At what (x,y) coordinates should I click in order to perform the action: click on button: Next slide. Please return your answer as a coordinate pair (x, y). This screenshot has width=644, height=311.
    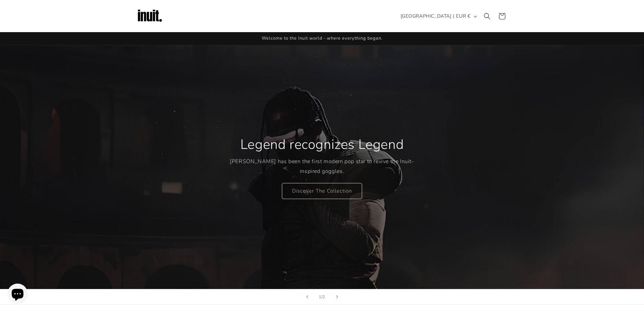
    Looking at the image, I should click on (337, 296).